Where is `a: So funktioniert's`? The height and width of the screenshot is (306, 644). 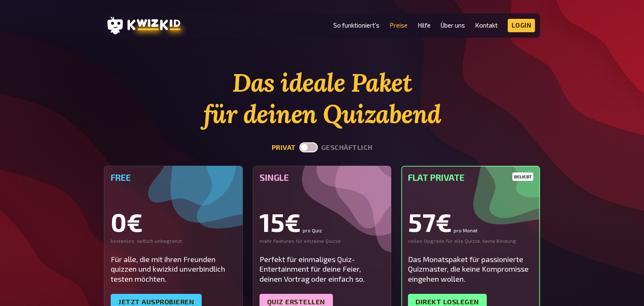
a: So funktioniert's is located at coordinates (356, 25).